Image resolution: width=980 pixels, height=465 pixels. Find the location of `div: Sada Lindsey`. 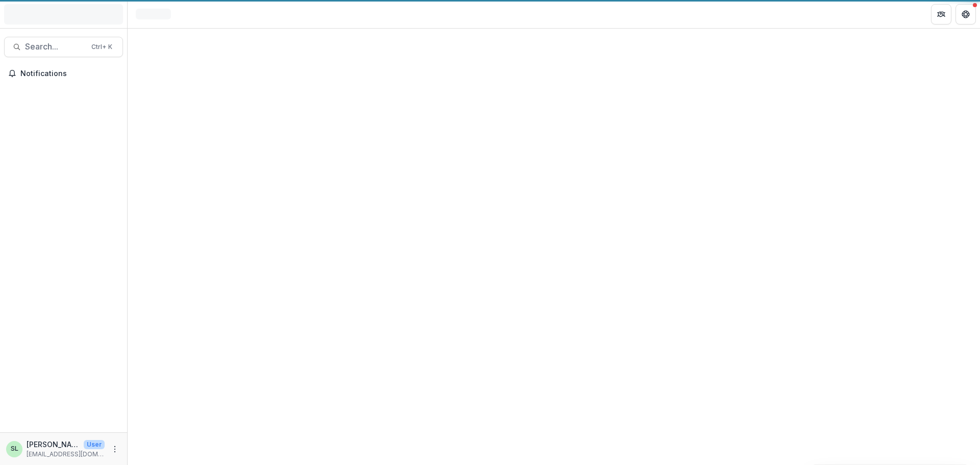

div: Sada Lindsey is located at coordinates (14, 449).